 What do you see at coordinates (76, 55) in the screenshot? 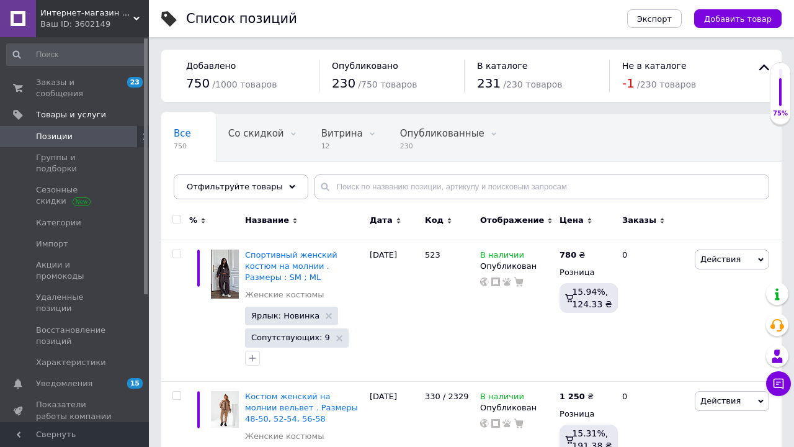
I see `input: Поиск` at bounding box center [76, 55].